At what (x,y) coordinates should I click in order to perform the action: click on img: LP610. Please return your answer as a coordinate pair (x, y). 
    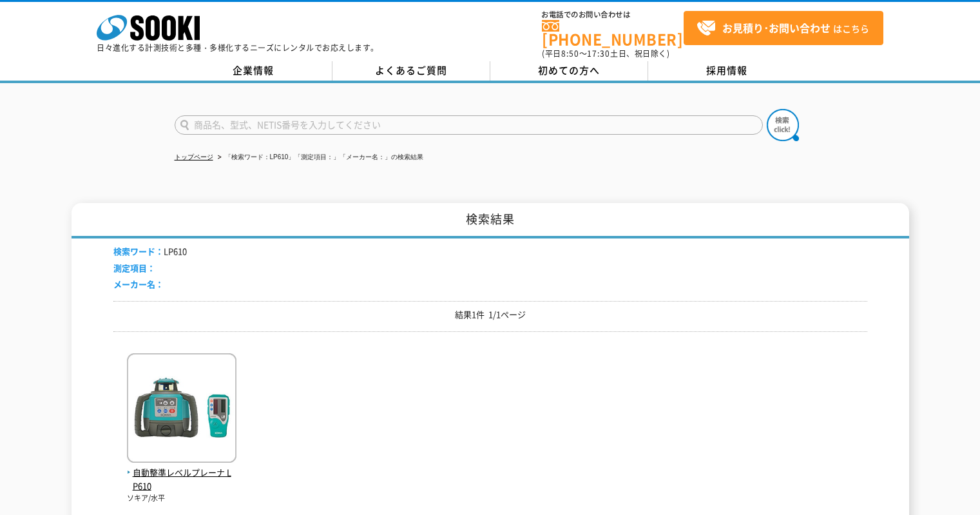
    Looking at the image, I should click on (181, 409).